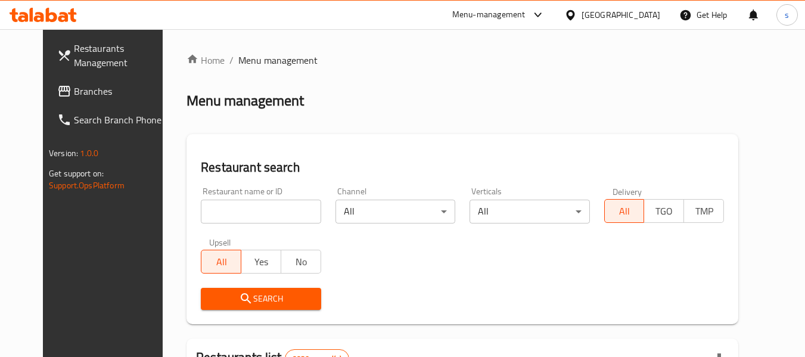  What do you see at coordinates (301, 262) in the screenshot?
I see `span: No` at bounding box center [301, 262].